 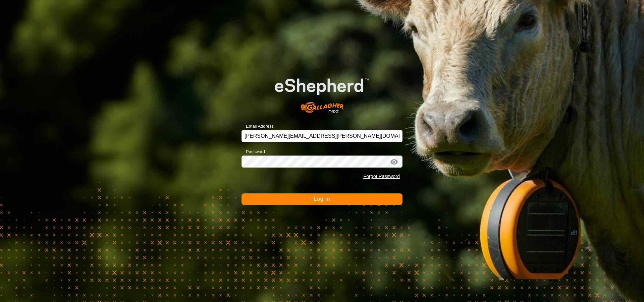 What do you see at coordinates (322, 199) in the screenshot?
I see `span: Log In` at bounding box center [322, 199].